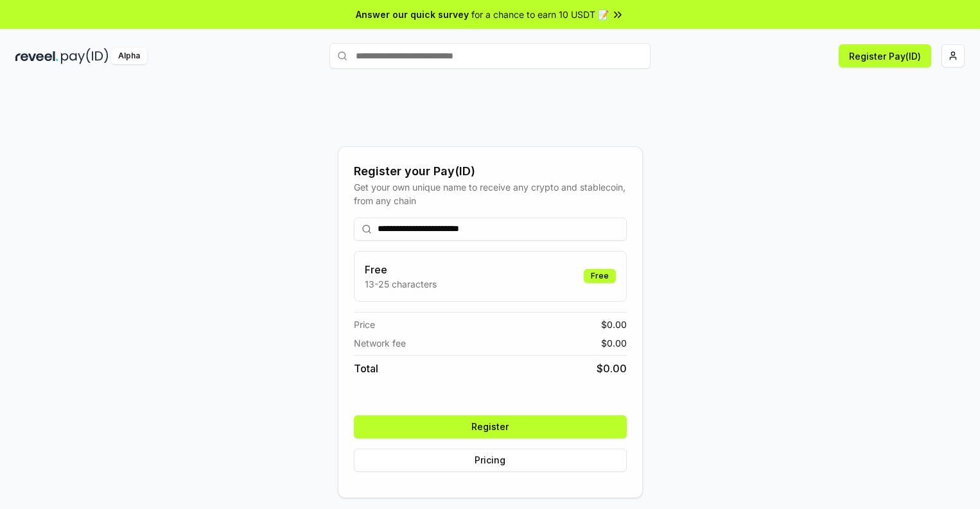 The image size is (980, 509). Describe the element at coordinates (401, 283) in the screenshot. I see `p: 13-25 characters` at that location.